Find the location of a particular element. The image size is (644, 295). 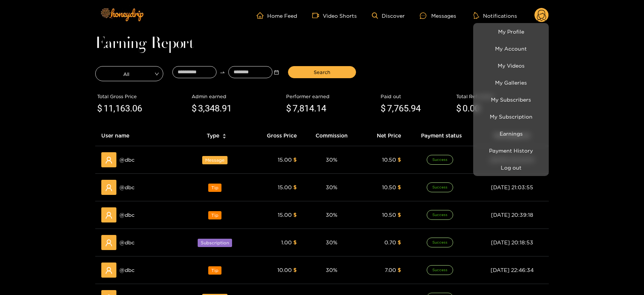

button: Log out is located at coordinates (511, 167).